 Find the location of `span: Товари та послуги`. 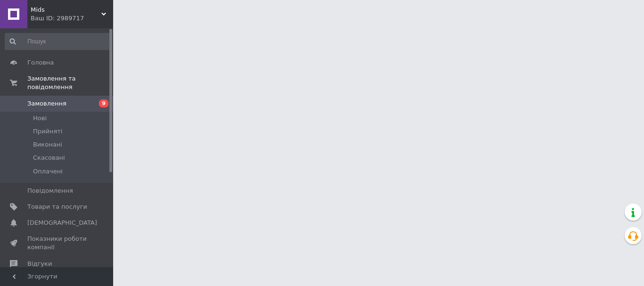

span: Товари та послуги is located at coordinates (57, 207).